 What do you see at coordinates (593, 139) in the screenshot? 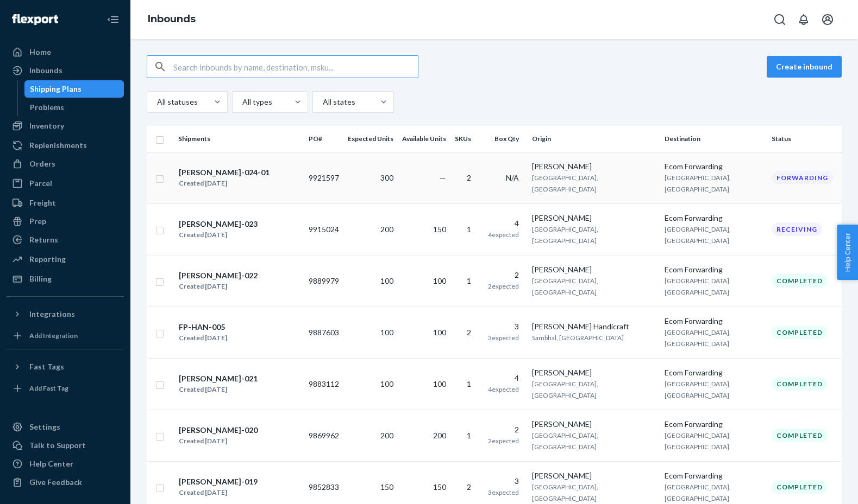
I see `th: Origin` at bounding box center [593, 139].